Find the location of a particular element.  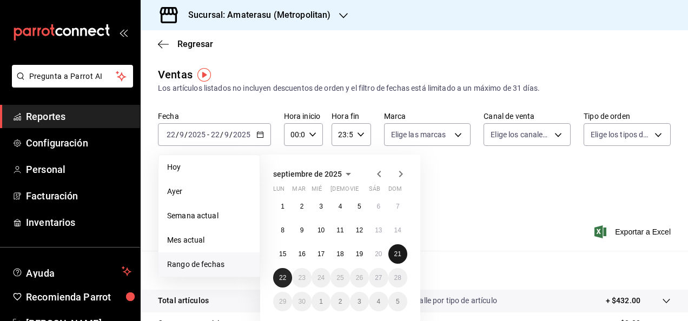

span: Elige los canales de venta is located at coordinates (520, 135).